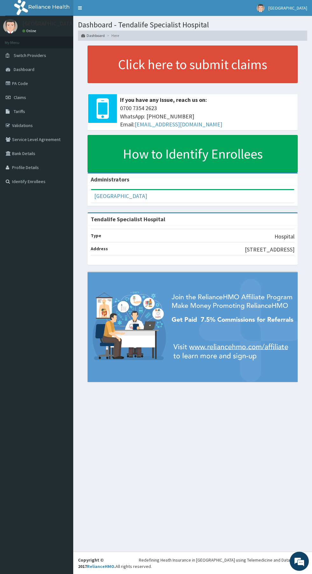  I want to click on b: Type, so click(96, 236).